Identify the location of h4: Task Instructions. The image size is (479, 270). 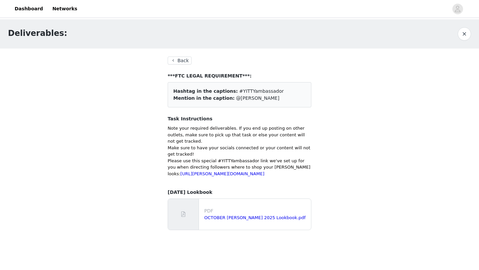
(240, 119).